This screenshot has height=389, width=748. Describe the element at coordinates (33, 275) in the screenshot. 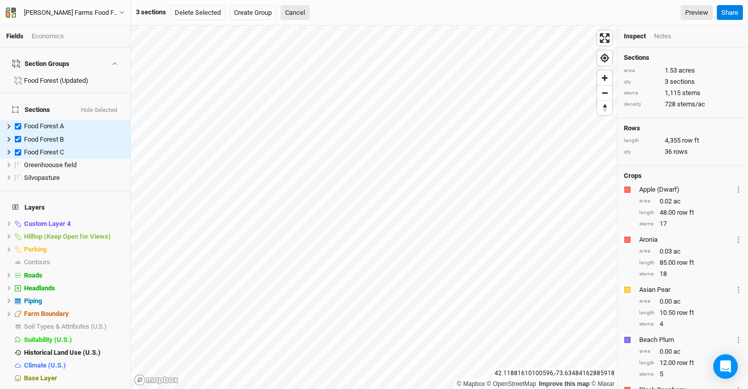

I see `span: Roads` at that location.